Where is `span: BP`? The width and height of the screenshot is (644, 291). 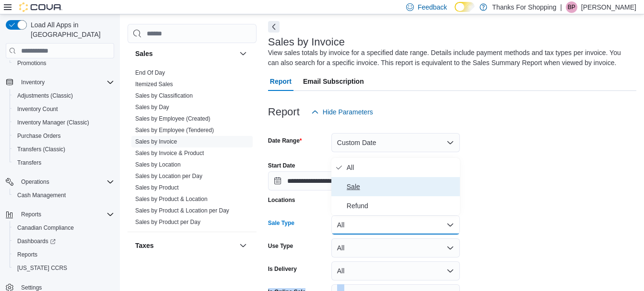 span: BP is located at coordinates (572, 7).